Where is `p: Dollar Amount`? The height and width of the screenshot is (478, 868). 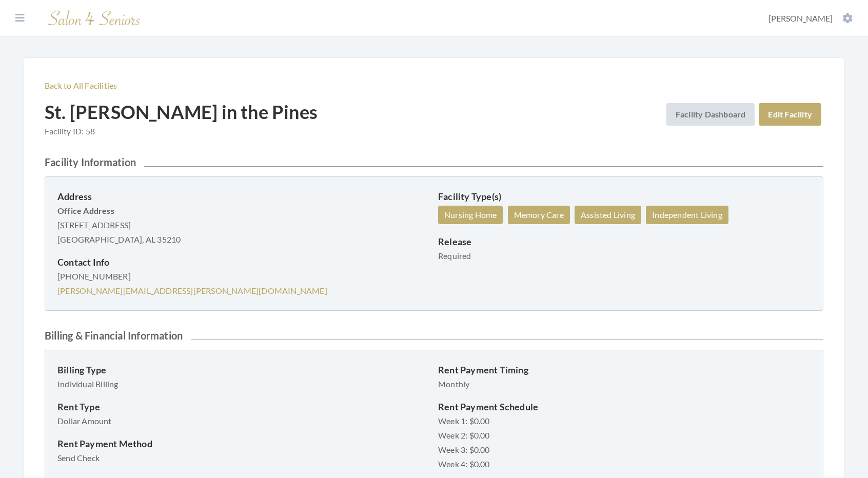 p: Dollar Amount is located at coordinates (244, 421).